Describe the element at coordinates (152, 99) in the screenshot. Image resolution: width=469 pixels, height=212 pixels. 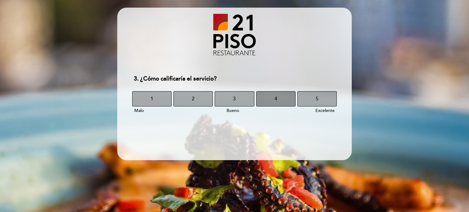
I see `span: 1` at that location.